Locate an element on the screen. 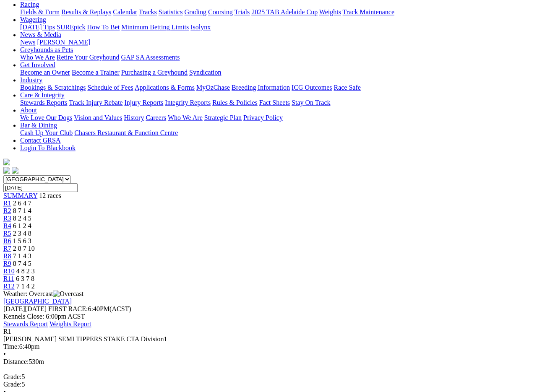 The image size is (537, 392). a: Injury Reports is located at coordinates (143, 102).